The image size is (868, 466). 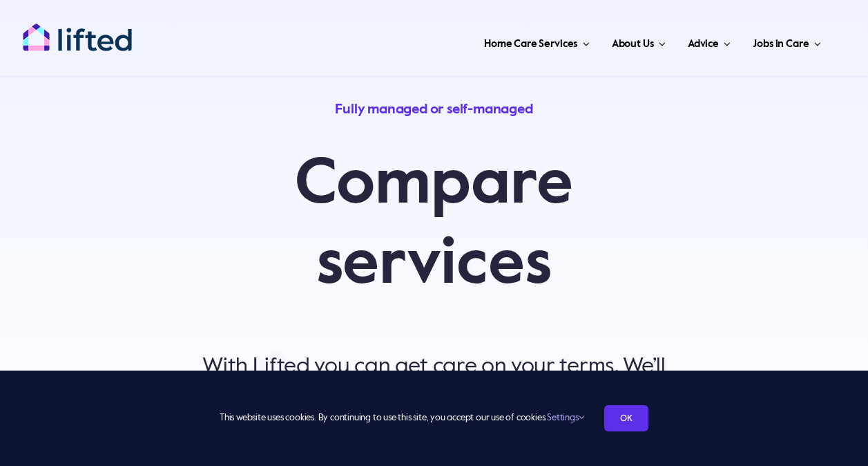 What do you see at coordinates (401, 418) in the screenshot?
I see `span: This website uses cookies. By continuing to use this site, you accept our use of cookies.` at bounding box center [401, 418].